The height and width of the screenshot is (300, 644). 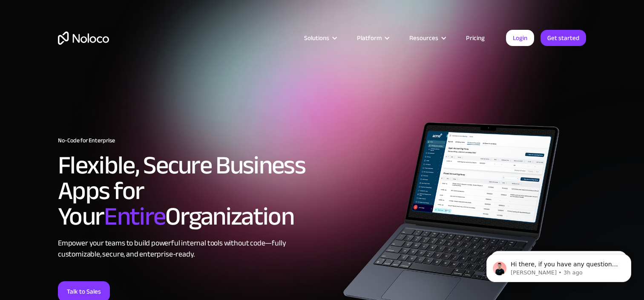 I want to click on div: message notification from Darragh, 3h ago. Hi there, if you have any questions about our pricing,..., so click(x=85, y=32).